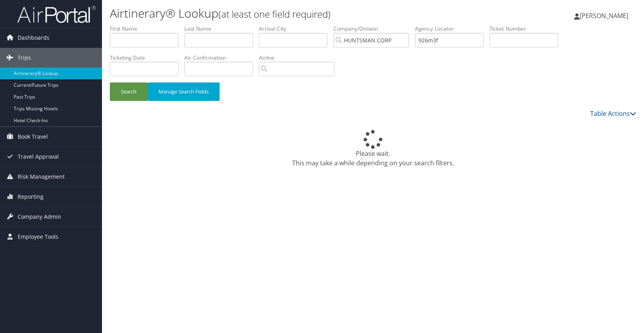 The image size is (644, 333). I want to click on label: Last Name, so click(222, 28).